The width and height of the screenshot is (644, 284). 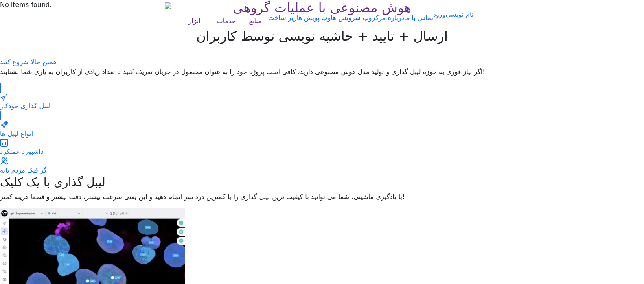 What do you see at coordinates (439, 15) in the screenshot?
I see `div: ورود` at bounding box center [439, 15].